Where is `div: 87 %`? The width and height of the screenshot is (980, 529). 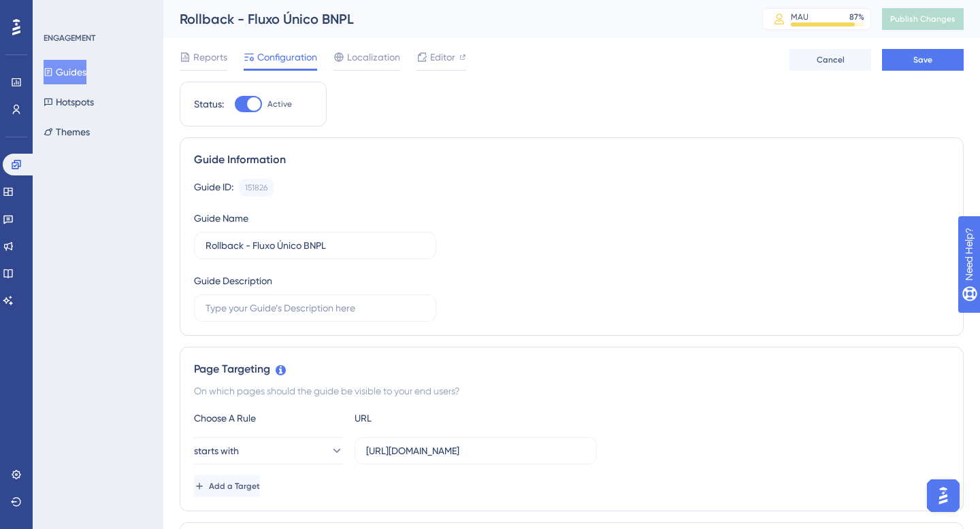 div: 87 % is located at coordinates (857, 17).